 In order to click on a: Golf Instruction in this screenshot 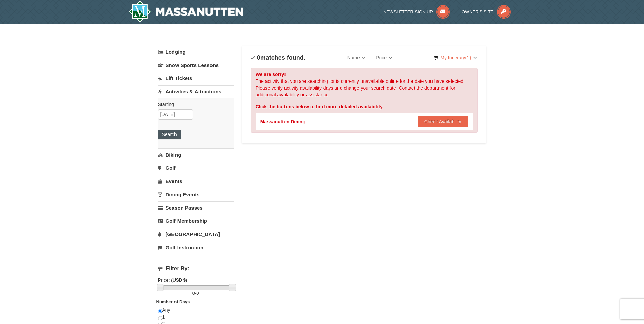, I will do `click(195, 247)`.